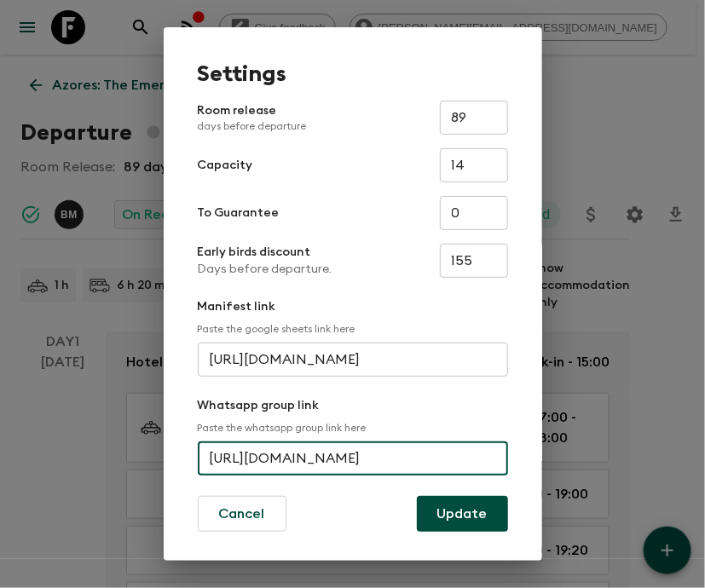 This screenshot has height=588, width=705. I want to click on input: e.g. 30, so click(474, 118).